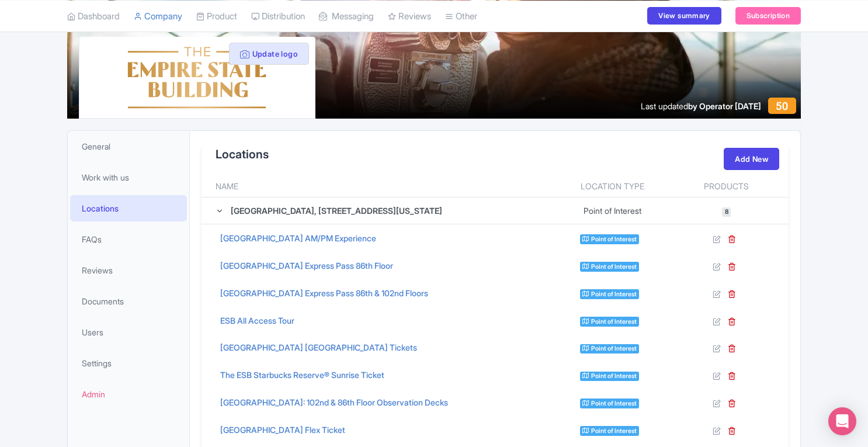  Describe the element at coordinates (129, 332) in the screenshot. I see `a: Users` at that location.